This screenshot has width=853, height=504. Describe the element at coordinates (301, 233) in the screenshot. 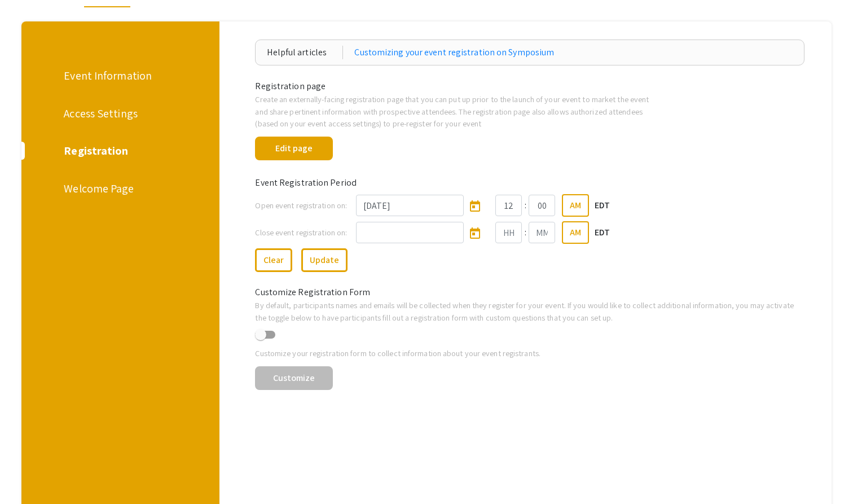

I see `label: Close event registration on:` at that location.